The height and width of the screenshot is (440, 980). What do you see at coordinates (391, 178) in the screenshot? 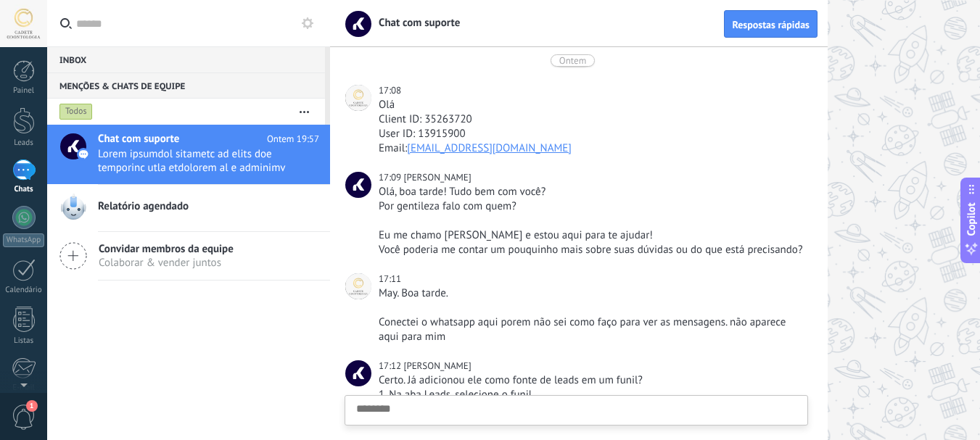
I see `div: 17:09` at bounding box center [391, 178].